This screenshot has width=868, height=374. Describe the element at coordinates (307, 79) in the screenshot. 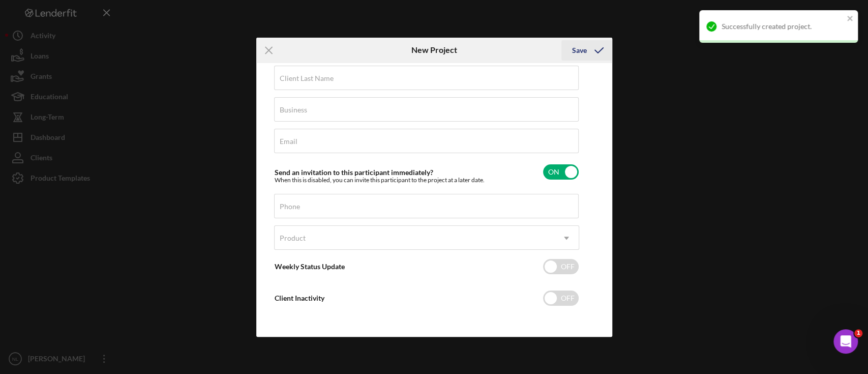

I see `label: Client Last Name` at that location.